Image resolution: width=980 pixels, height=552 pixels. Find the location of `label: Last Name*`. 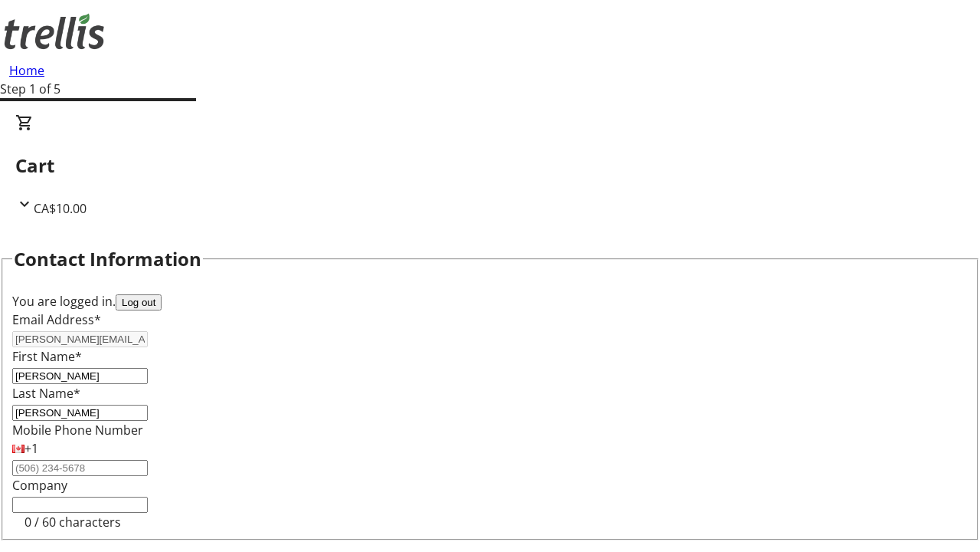

label: Last Name* is located at coordinates (46, 393).